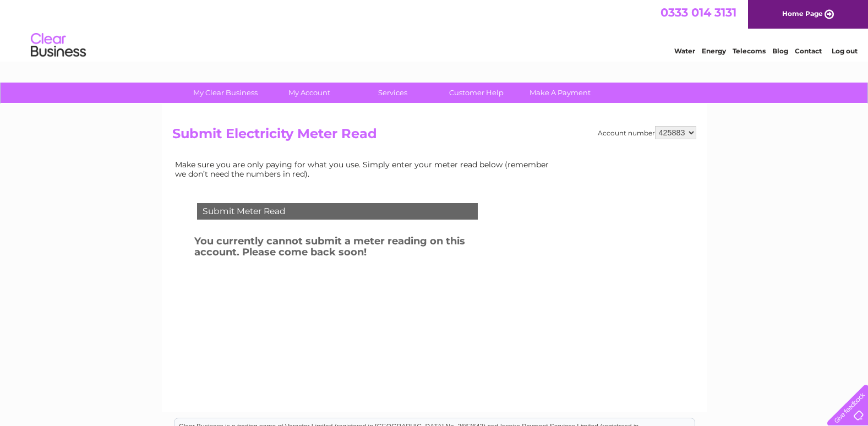  Describe the element at coordinates (780, 51) in the screenshot. I see `a: Blog` at that location.